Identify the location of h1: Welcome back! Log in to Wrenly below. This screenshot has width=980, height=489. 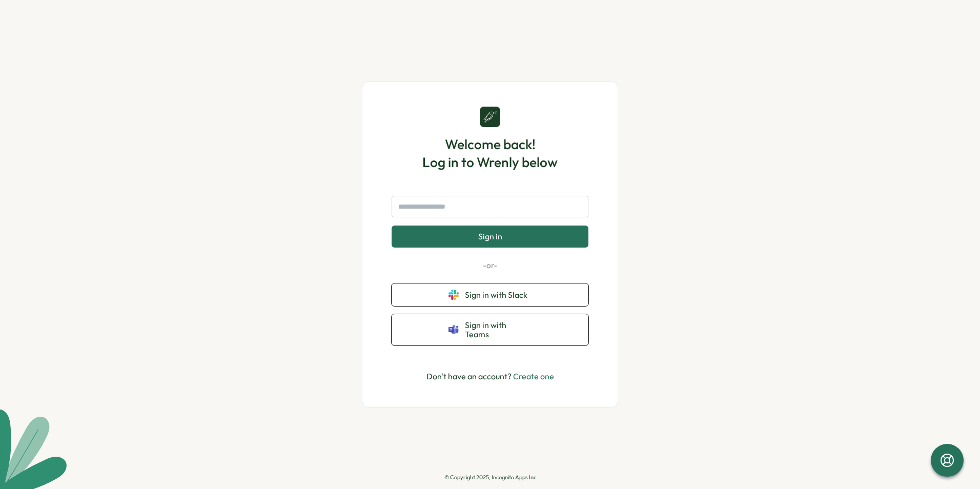
(490, 154).